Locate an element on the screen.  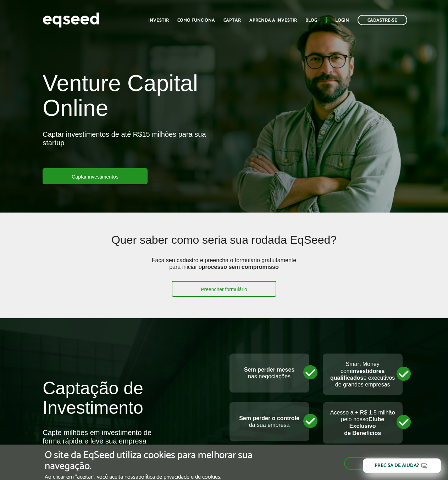
div: Capte milhões em investimento de forma rápida e leve sua empresa para um novo patamar is located at coordinates (100, 441).